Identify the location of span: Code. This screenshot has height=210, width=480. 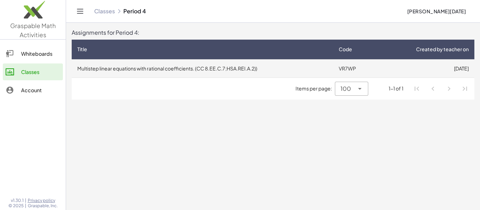
(345, 49).